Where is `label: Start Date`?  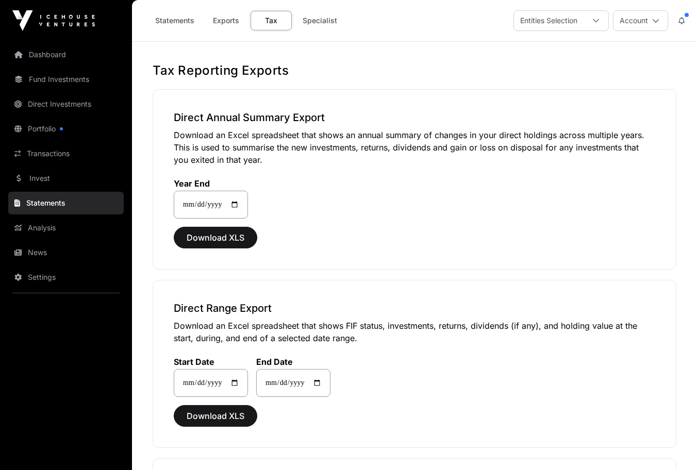
label: Start Date is located at coordinates (211, 362).